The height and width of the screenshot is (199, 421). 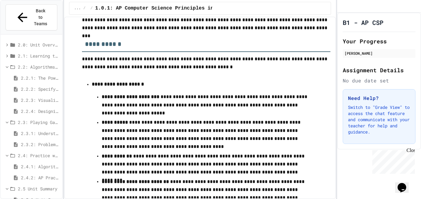 I want to click on span: 2.5 Unit Summary, so click(x=39, y=189).